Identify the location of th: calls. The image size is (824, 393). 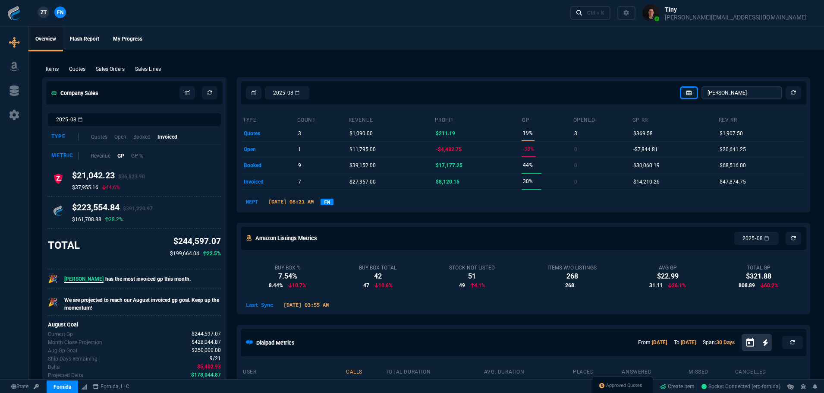
(365, 371).